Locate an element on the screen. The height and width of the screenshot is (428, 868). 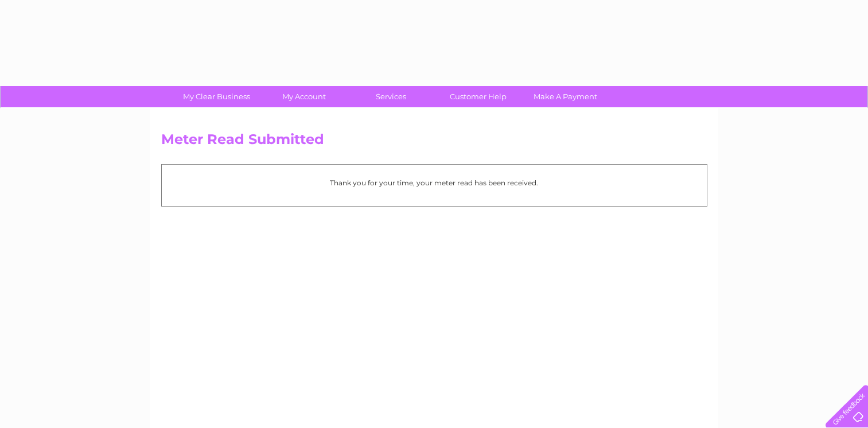
a: Make A Payment is located at coordinates (565, 97).